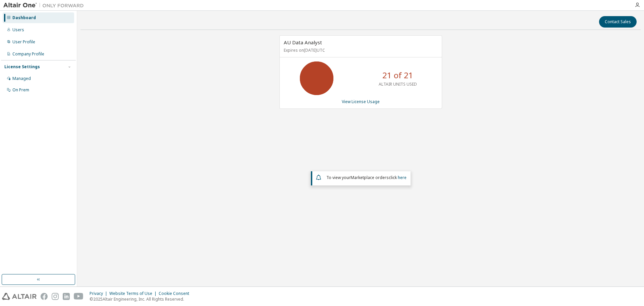 The height and width of the screenshot is (306, 644). Describe the element at coordinates (55, 296) in the screenshot. I see `img: instagram.svg` at that location.